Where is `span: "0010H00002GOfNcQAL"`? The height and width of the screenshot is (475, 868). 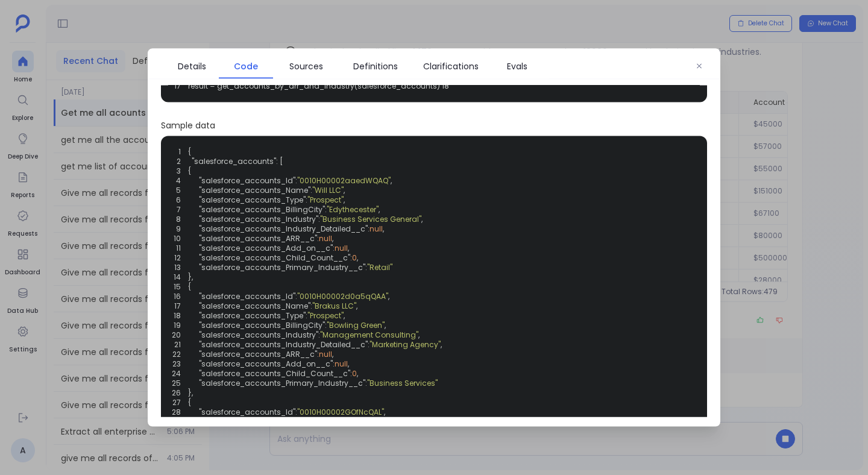
span: "0010H00002GOfNcQAL" is located at coordinates (341, 412).